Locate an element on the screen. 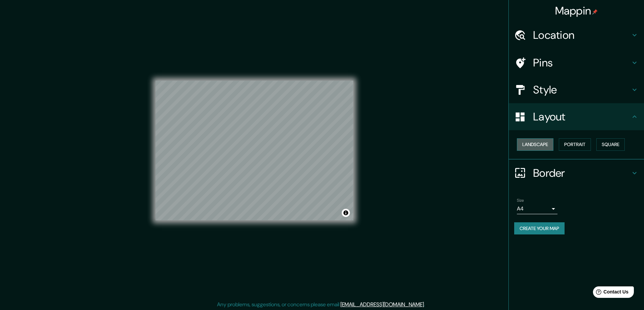  div: A4 is located at coordinates (538, 209).